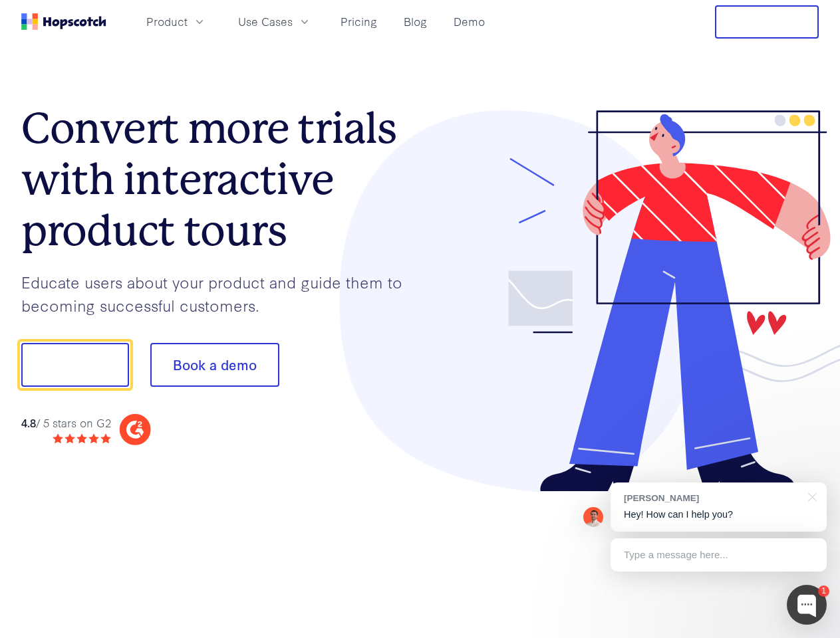 This screenshot has width=840, height=638. What do you see at coordinates (63, 21) in the screenshot?
I see `a: Home` at bounding box center [63, 21].